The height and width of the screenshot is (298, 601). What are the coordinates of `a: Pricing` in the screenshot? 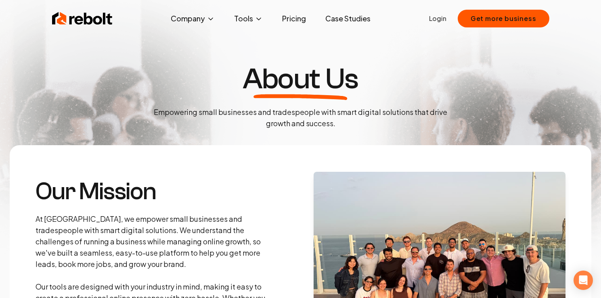 It's located at (294, 19).